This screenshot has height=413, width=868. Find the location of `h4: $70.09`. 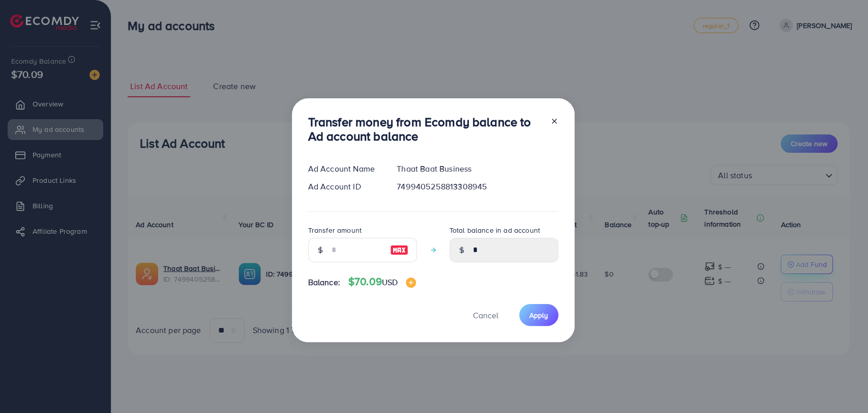

h4: $70.09 is located at coordinates (382, 281).